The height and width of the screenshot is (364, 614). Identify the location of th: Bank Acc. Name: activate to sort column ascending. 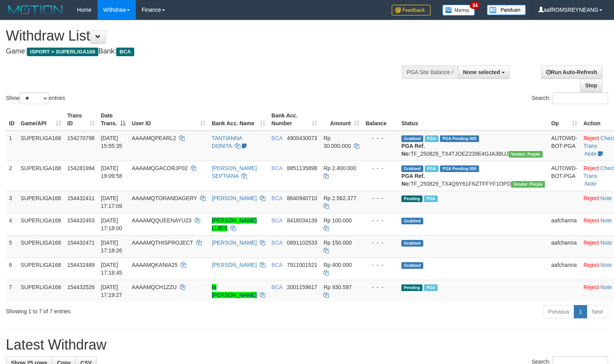
(238, 119).